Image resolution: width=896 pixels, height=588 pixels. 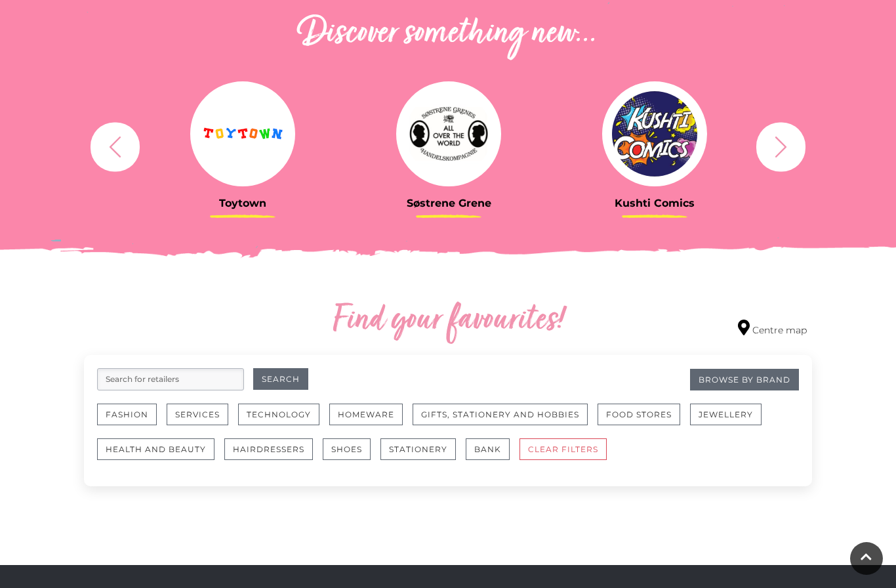 What do you see at coordinates (488, 449) in the screenshot?
I see `button: Bank` at bounding box center [488, 449].